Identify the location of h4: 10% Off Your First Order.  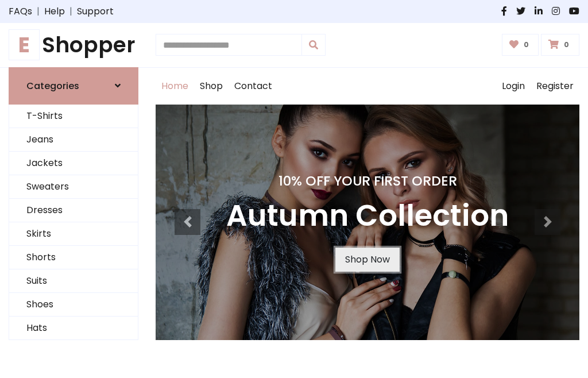
(367, 181).